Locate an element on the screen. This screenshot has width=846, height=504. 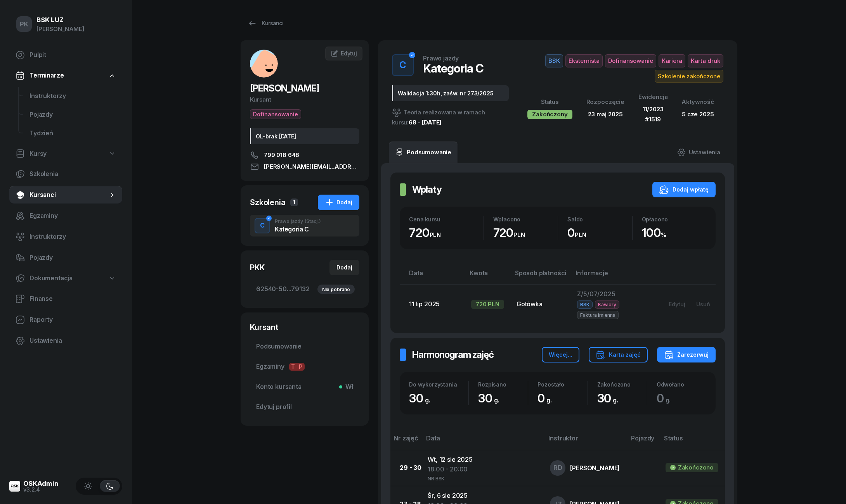
button: Zarezerwuj is located at coordinates (686, 355).